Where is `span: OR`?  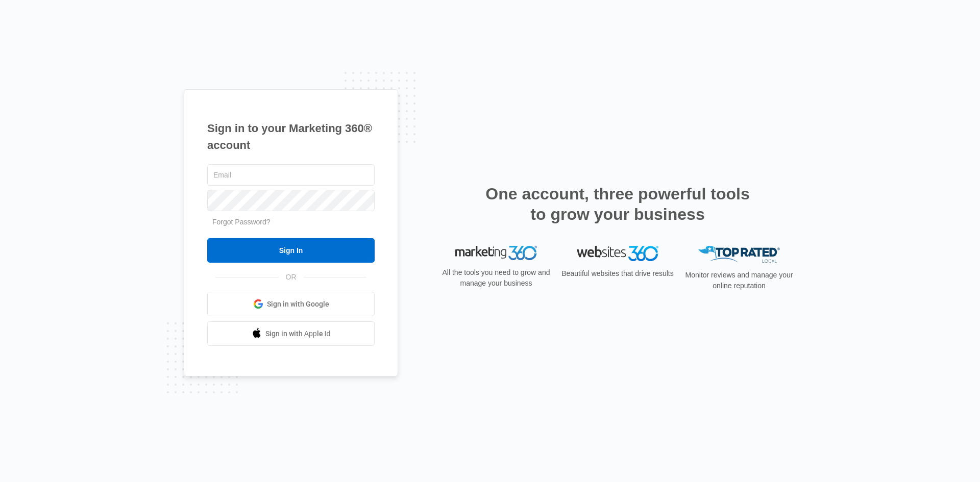 span: OR is located at coordinates (291, 277).